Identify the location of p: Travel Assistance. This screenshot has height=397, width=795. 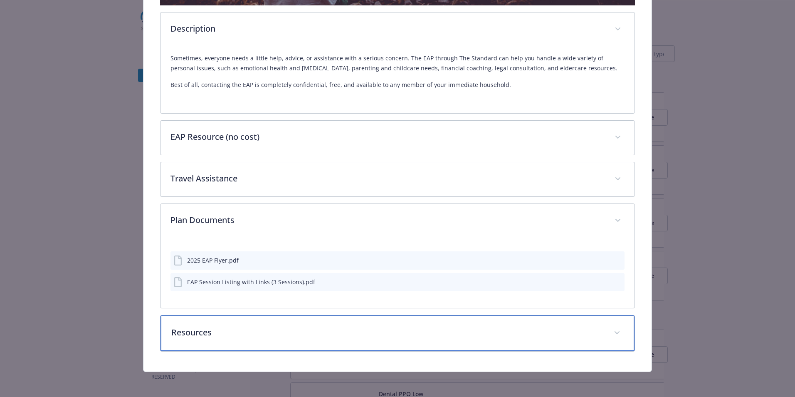
(387, 178).